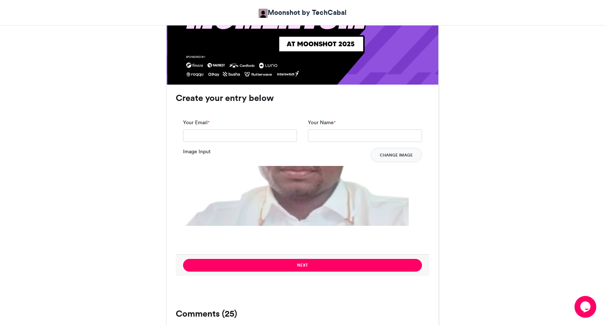 The height and width of the screenshot is (325, 605). What do you see at coordinates (303, 98) in the screenshot?
I see `h3: Create your entry below` at bounding box center [303, 98].